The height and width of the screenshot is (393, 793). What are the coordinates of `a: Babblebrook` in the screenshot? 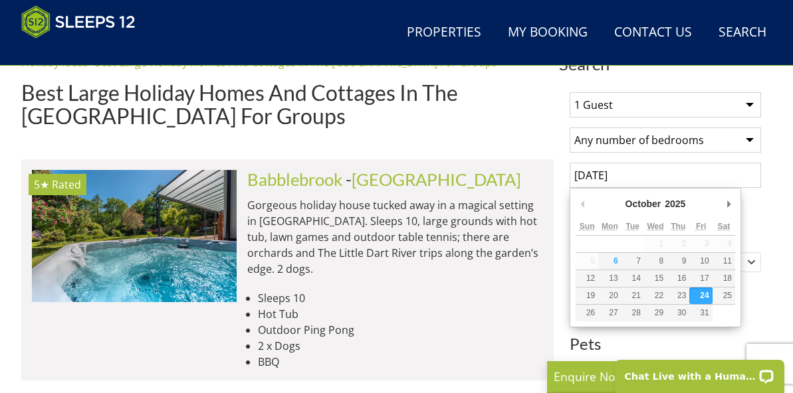 It's located at (294, 179).